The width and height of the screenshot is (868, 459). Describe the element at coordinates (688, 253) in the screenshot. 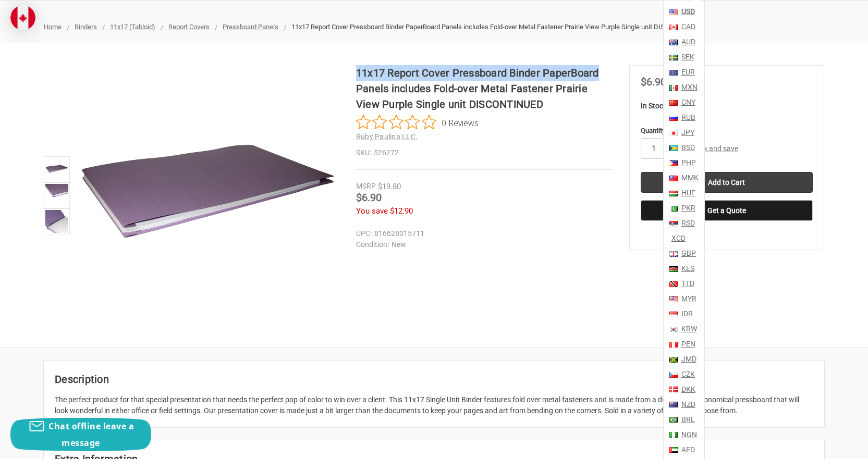

I see `a: GBP` at that location.